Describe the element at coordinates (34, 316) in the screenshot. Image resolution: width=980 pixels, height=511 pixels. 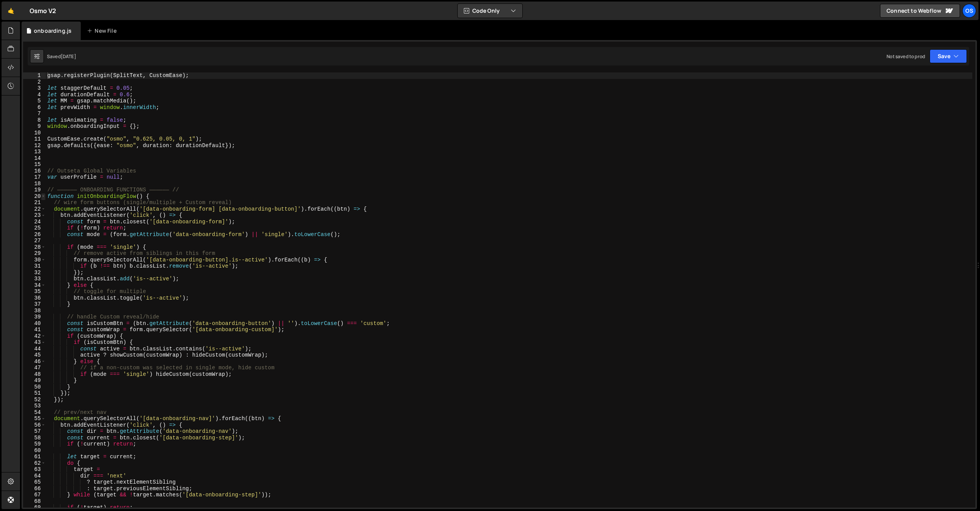
I see `div: 39` at that location.